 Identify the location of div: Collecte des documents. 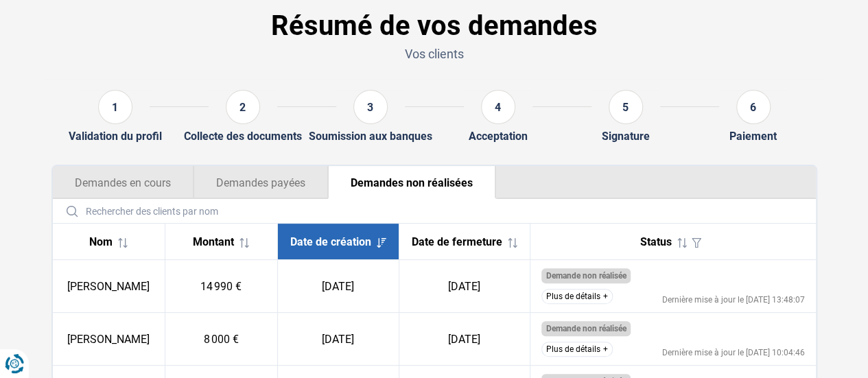
(243, 136).